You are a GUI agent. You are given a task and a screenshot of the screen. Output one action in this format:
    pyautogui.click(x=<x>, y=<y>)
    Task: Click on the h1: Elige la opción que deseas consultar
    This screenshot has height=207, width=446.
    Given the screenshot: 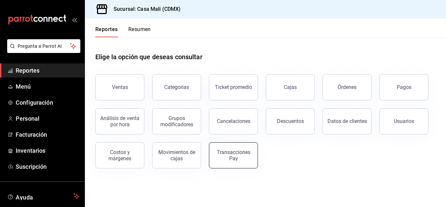 What is the action you would take?
    pyautogui.click(x=149, y=57)
    